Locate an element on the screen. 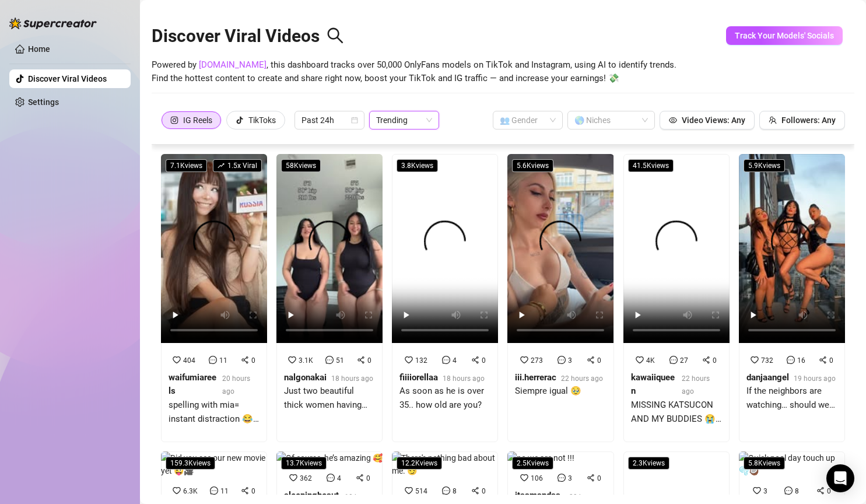  a: Settings is located at coordinates (43, 102).